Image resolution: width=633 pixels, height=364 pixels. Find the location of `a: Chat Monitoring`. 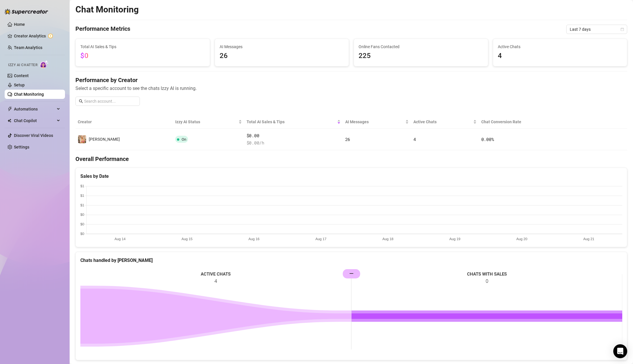

a: Chat Monitoring is located at coordinates (29, 94).